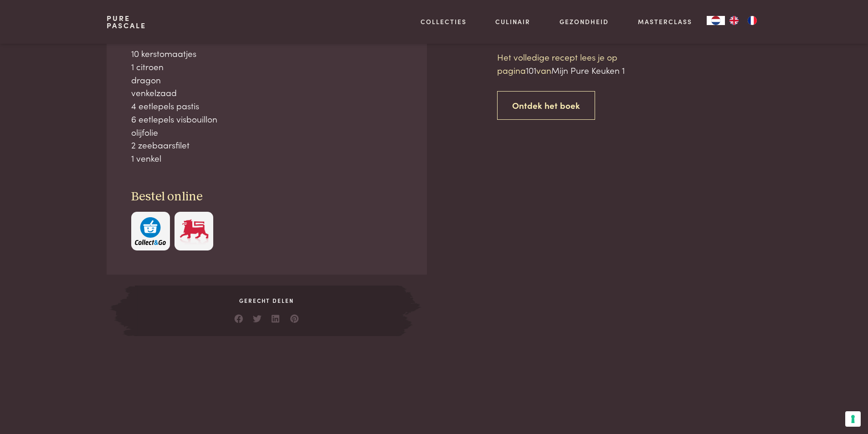 The image size is (868, 434). I want to click on ul: Language list, so click(743, 21).